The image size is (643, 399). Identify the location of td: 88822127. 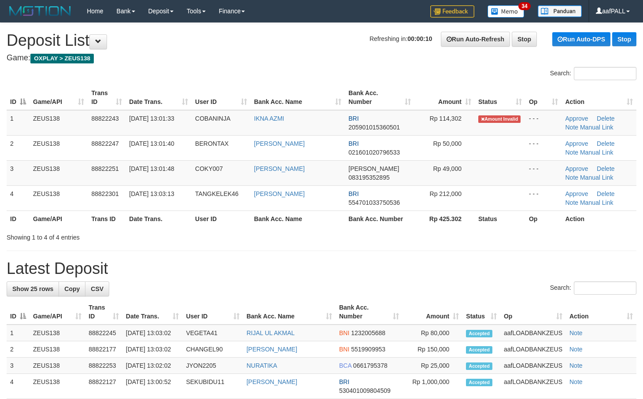
(104, 386).